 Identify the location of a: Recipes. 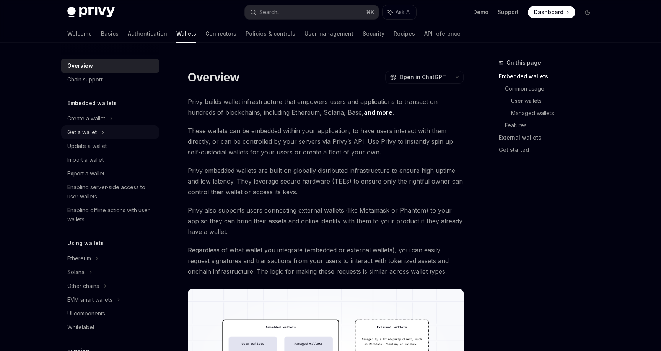
(404, 34).